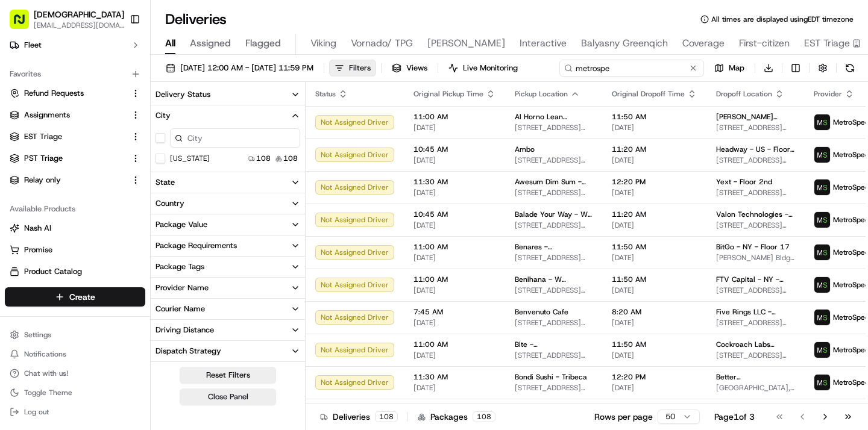 This screenshot has height=430, width=868. What do you see at coordinates (75, 373) in the screenshot?
I see `button: Chat with us!` at bounding box center [75, 373].